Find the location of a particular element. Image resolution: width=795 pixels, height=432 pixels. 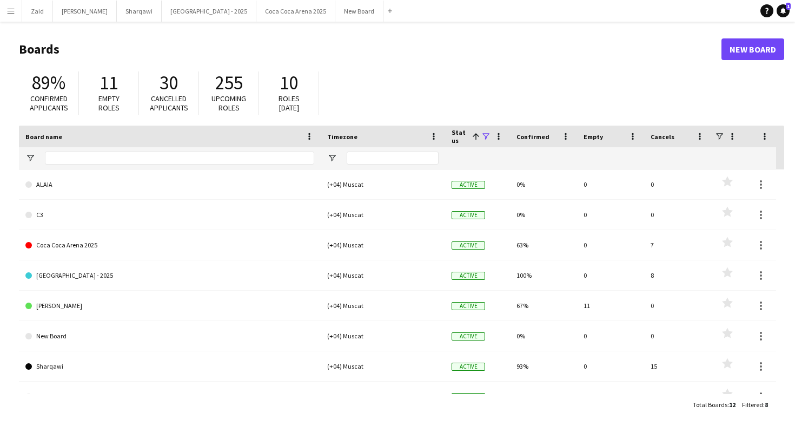

div: 67% is located at coordinates (544, 305).